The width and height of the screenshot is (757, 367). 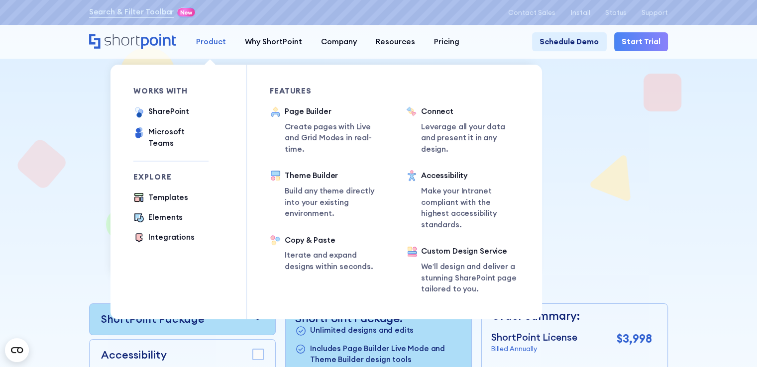 What do you see at coordinates (326, 254) in the screenshot?
I see `a: Copy & PasteIterate and expand designs within seconds.` at bounding box center [326, 254].